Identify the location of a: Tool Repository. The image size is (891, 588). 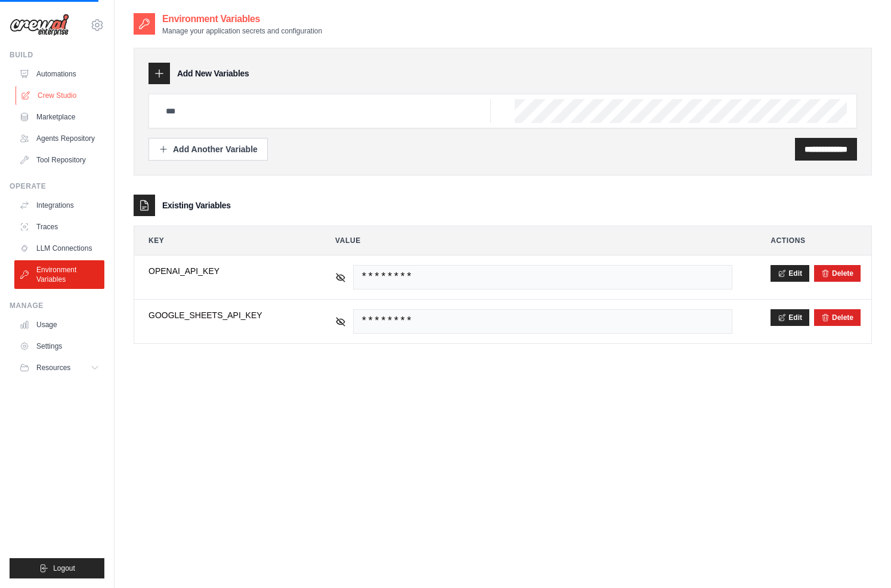
(59, 160).